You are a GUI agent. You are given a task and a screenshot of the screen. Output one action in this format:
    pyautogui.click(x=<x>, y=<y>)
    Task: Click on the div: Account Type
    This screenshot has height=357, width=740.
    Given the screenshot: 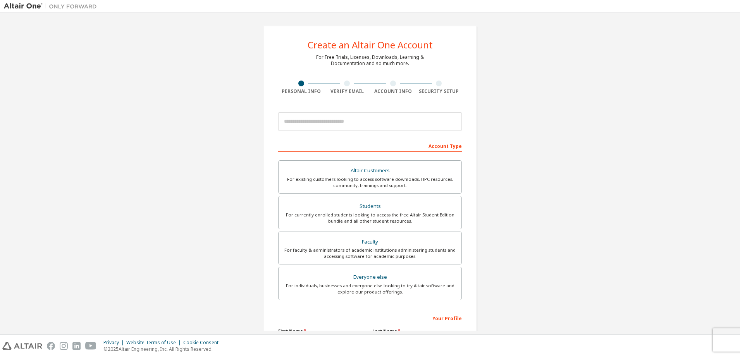 What is the action you would take?
    pyautogui.click(x=370, y=146)
    